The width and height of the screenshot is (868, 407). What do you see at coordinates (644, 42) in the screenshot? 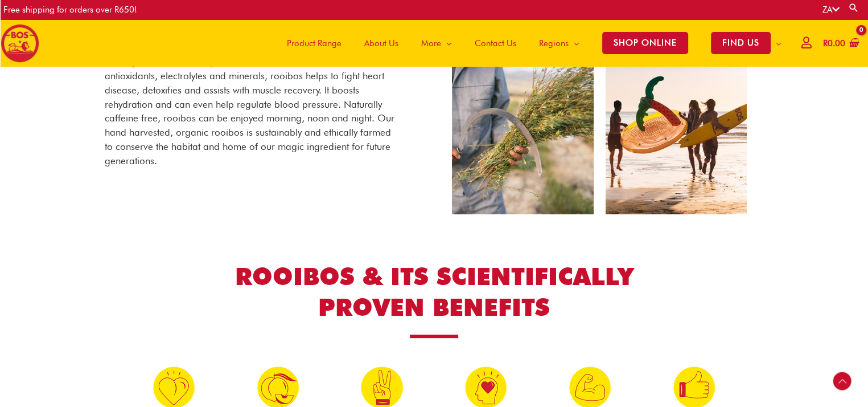
I see `span: SHOP ONLINE` at bounding box center [644, 42].